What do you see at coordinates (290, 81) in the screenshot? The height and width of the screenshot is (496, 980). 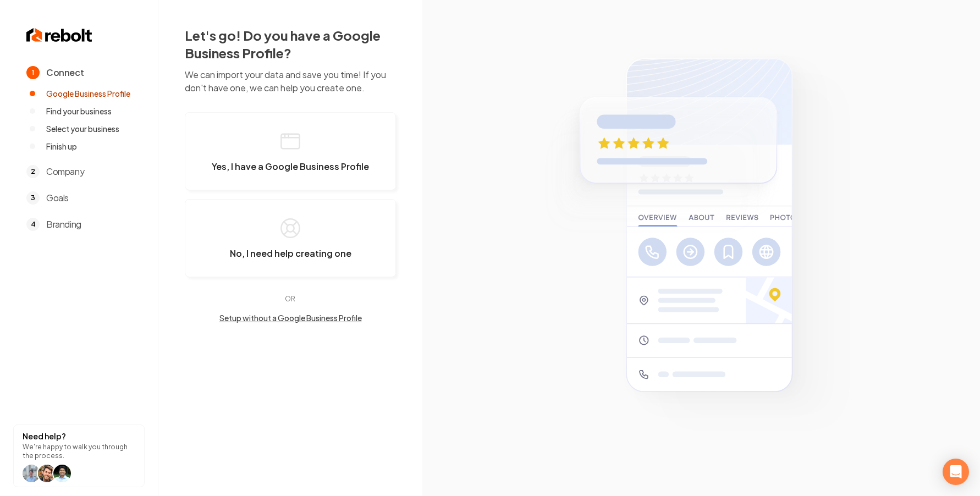 I see `p: We can import your data and save you time! If you don't have one, we can help you create one.` at bounding box center [290, 81].